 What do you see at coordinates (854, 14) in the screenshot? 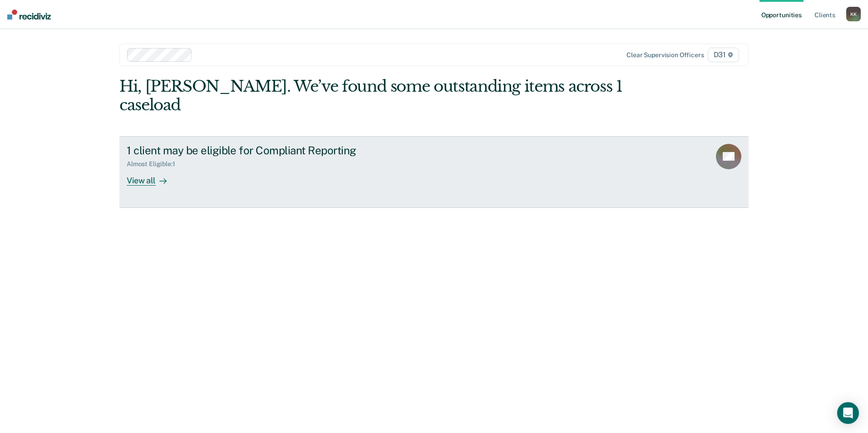
I see `button: KK` at bounding box center [854, 14].